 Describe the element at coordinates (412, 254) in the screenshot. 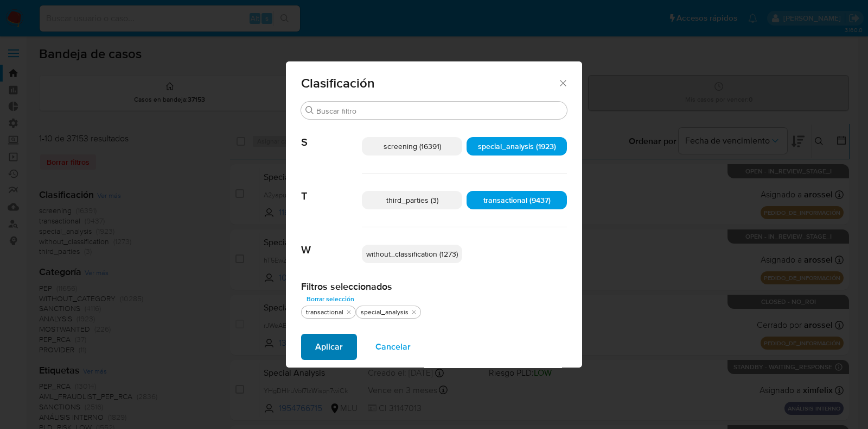

I see `span: without_classification (1273)` at that location.